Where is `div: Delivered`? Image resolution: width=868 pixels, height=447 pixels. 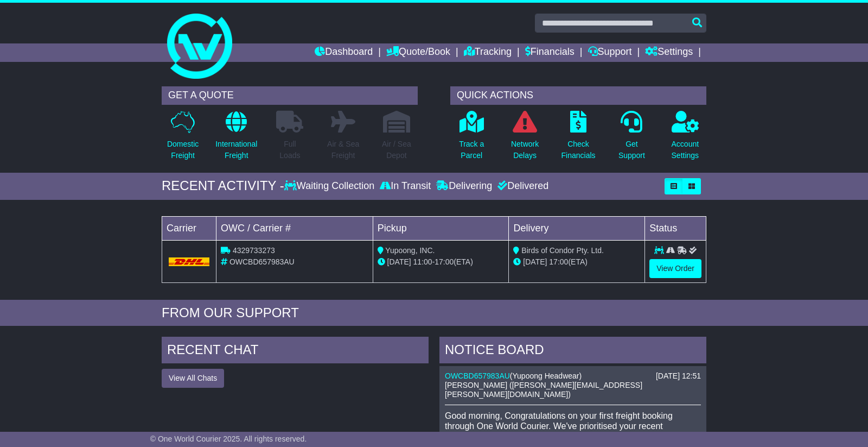
div: Delivered is located at coordinates (521, 186).